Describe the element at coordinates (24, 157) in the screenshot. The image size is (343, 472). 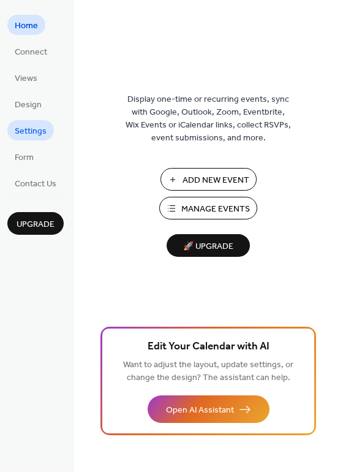
I see `span: Form` at that location.